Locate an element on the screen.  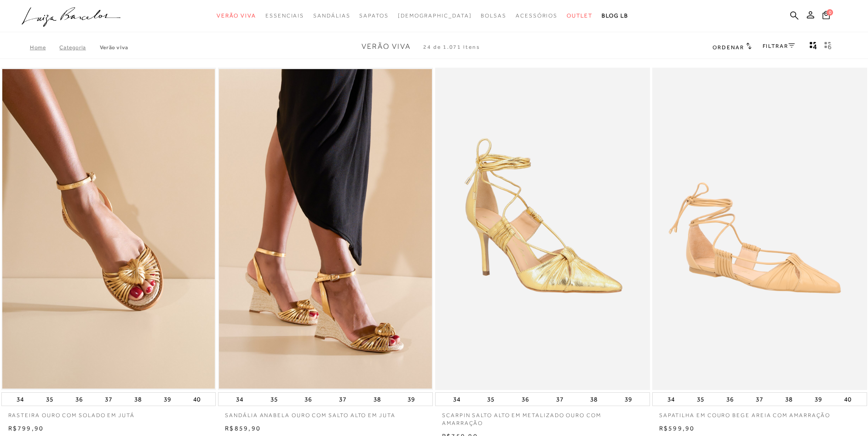
span: Ordenar is located at coordinates (728, 48).